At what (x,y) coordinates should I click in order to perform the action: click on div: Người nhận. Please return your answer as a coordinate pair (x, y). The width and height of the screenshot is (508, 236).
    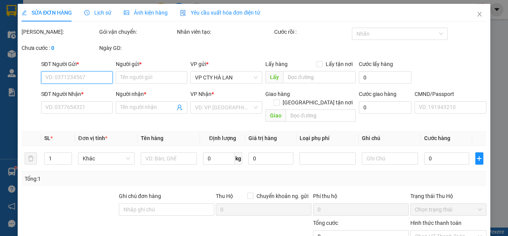
    Looking at the image, I should click on (151, 94).